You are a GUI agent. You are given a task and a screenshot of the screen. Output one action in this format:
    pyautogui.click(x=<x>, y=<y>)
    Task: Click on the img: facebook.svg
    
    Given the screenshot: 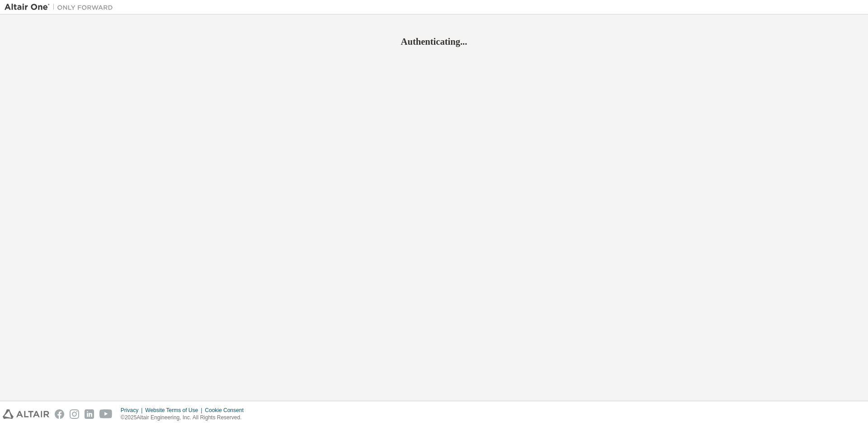 What is the action you would take?
    pyautogui.click(x=59, y=414)
    